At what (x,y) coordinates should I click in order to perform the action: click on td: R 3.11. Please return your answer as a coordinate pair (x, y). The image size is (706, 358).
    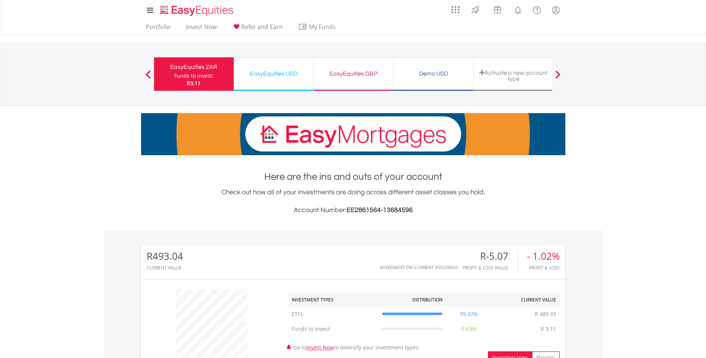
    Looking at the image, I should click on (548, 329).